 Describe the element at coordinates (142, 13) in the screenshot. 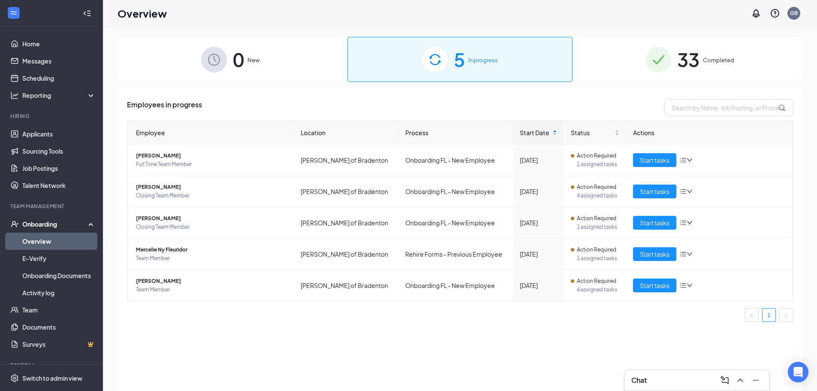

I see `h1: Overview` at that location.